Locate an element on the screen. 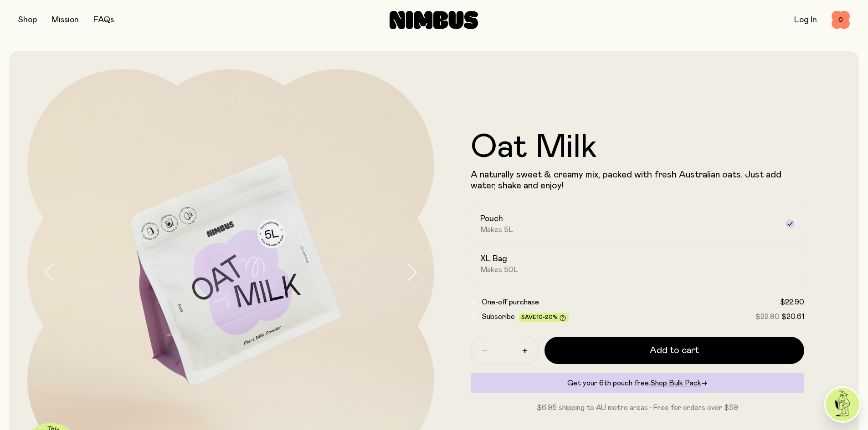 The image size is (868, 430). div: Get your 6th pouch free. is located at coordinates (637, 384).